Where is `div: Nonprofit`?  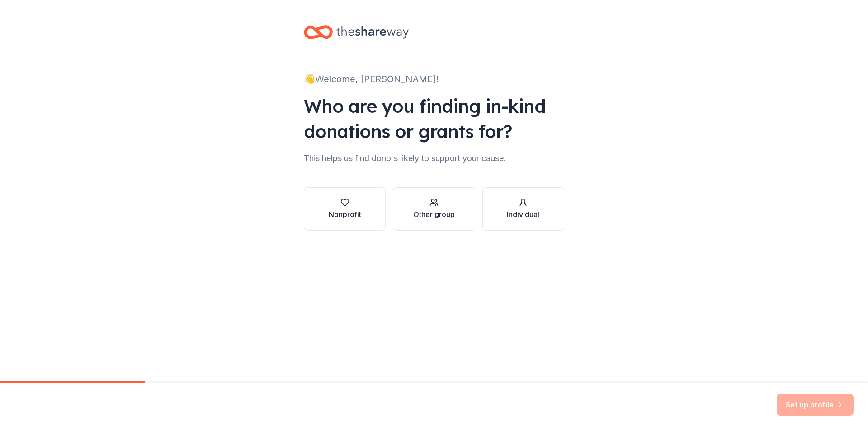
div: Nonprofit is located at coordinates (345, 215).